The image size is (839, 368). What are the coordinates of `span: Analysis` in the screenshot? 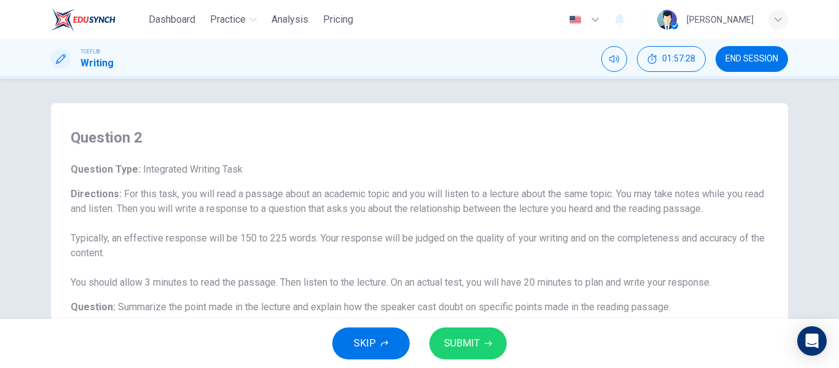 It's located at (290, 20).